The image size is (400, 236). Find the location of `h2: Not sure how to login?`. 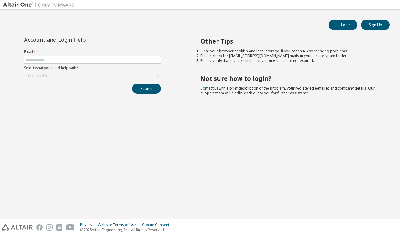

h2: Not sure how to login? is located at coordinates (290, 78).